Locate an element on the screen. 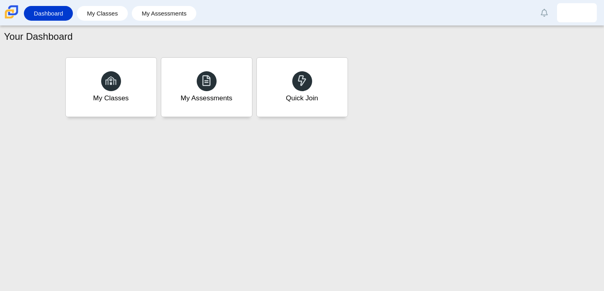 This screenshot has height=291, width=604. h1: Your Dashboard is located at coordinates (38, 37).